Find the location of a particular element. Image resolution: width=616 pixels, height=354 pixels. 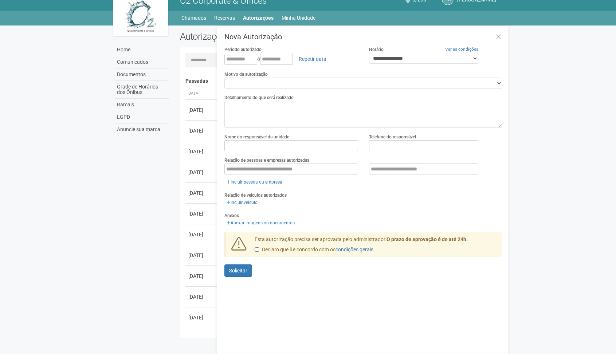

label: Anexos is located at coordinates (232, 216).